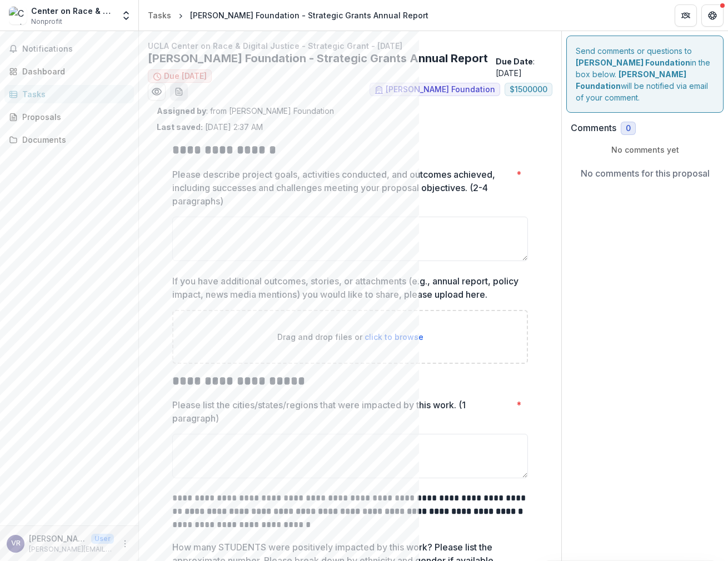 The height and width of the screenshot is (561, 728). I want to click on button: Preview e00f1c53-efbc-48a4-9ef7-faffc92ee3b2.pdf, so click(157, 92).